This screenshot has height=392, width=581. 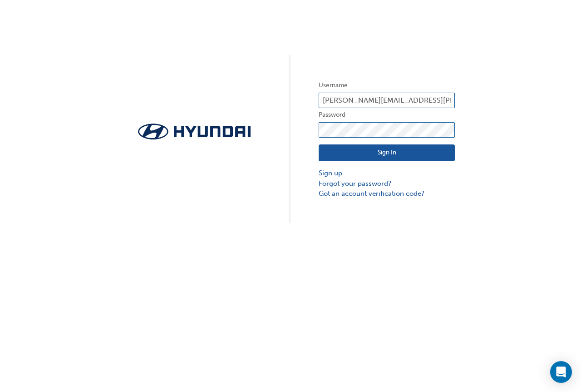 I want to click on img: Trak, so click(x=195, y=131).